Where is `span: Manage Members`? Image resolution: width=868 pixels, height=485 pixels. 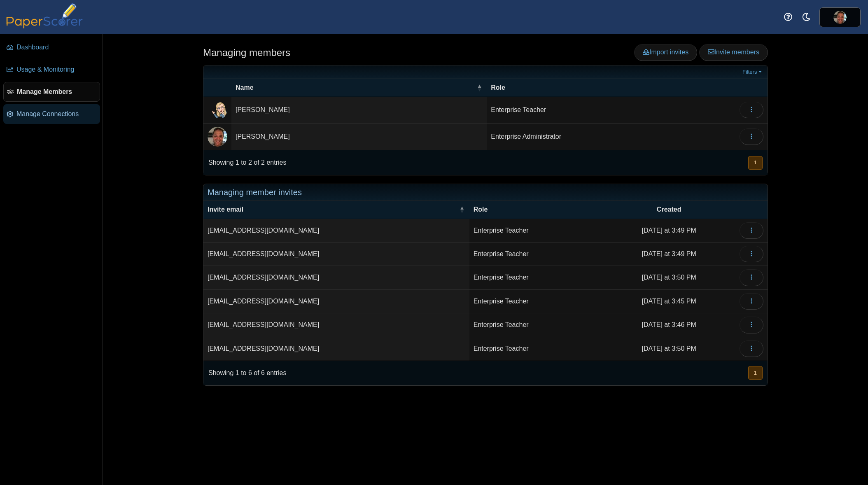
span: Manage Members is located at coordinates (56, 92).